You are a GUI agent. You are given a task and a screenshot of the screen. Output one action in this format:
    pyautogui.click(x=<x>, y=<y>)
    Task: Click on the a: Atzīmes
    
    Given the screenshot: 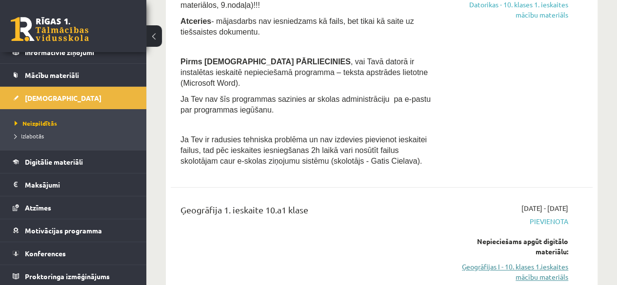 What is the action you would take?
    pyautogui.click(x=73, y=208)
    